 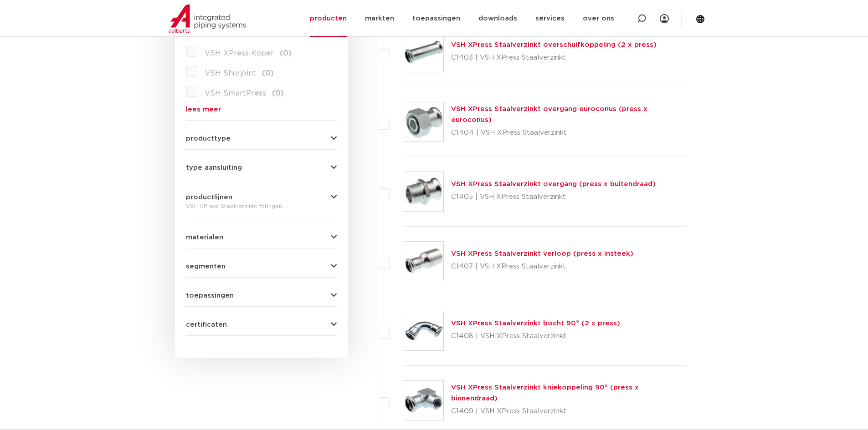 I want to click on span: productlijnen, so click(x=209, y=197).